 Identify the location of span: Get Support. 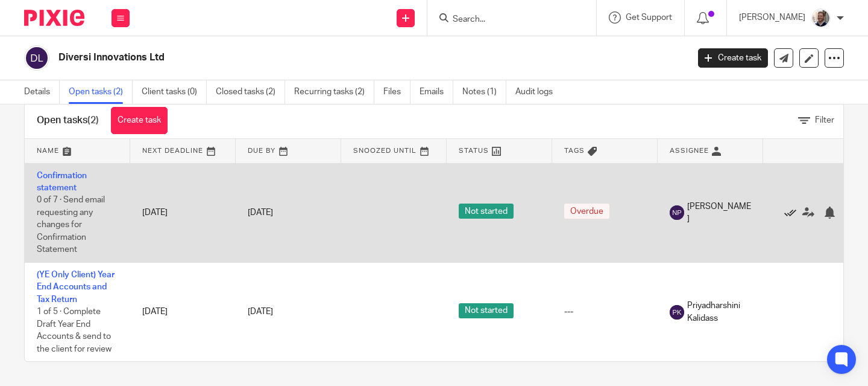
(648, 17).